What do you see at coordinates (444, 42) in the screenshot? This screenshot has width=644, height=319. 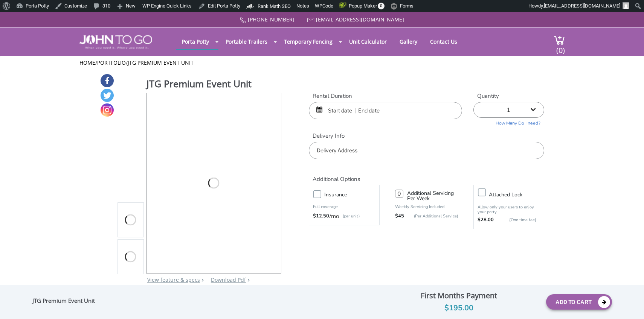 I see `a: Contact Us` at bounding box center [444, 42].